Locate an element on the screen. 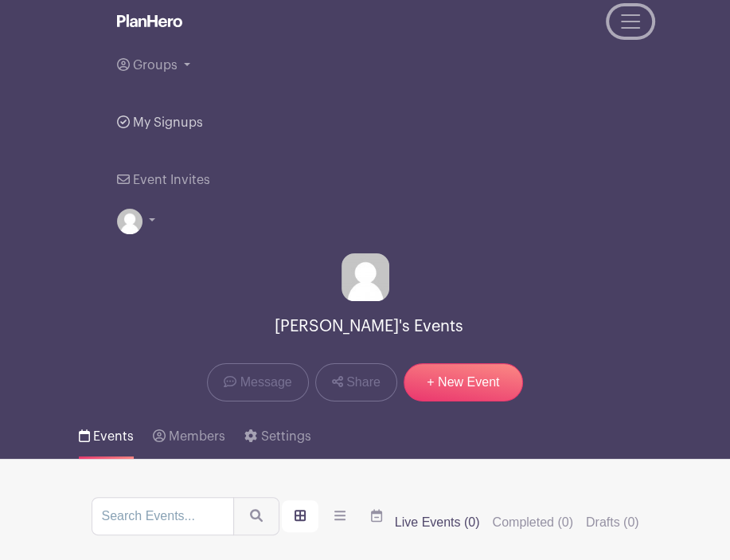  span: Share is located at coordinates (363, 382).